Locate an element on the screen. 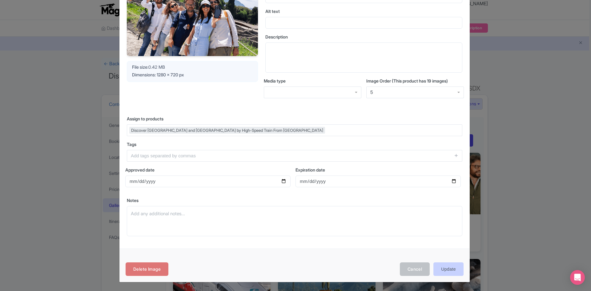 The image size is (591, 291). input: Update is located at coordinates (449, 269).